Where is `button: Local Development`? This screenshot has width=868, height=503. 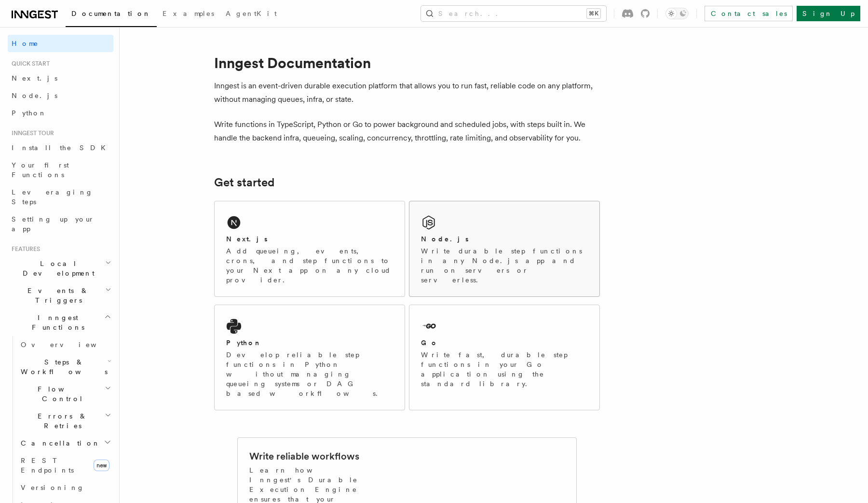
button: Local Development is located at coordinates (60, 268).